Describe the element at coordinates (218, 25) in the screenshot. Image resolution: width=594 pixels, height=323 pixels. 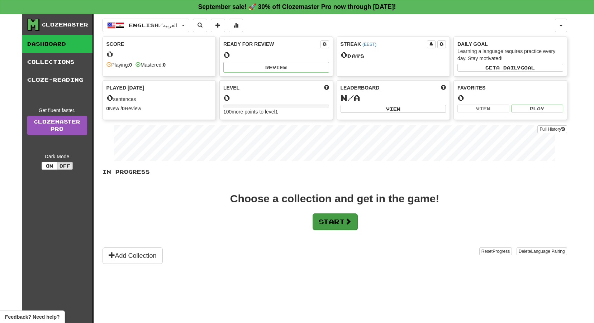
I see `button: Add sentence to collection` at that location.